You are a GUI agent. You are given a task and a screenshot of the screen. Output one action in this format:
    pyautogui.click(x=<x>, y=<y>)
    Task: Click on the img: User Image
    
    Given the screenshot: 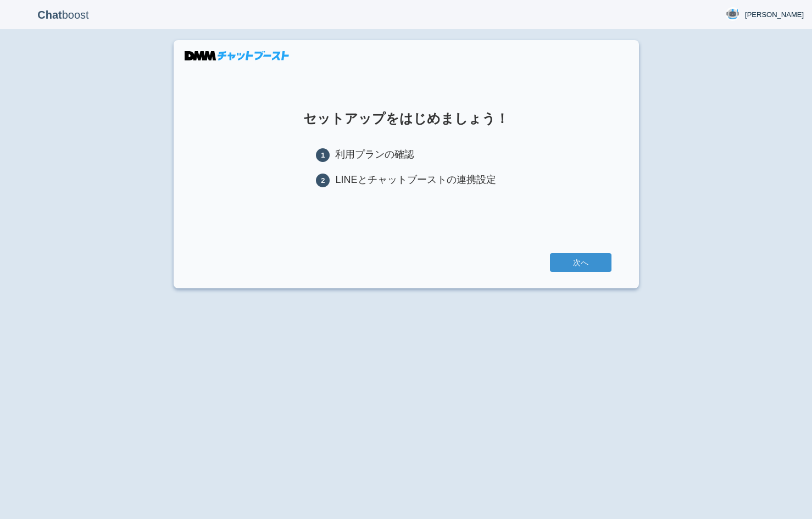 What is the action you would take?
    pyautogui.click(x=732, y=14)
    